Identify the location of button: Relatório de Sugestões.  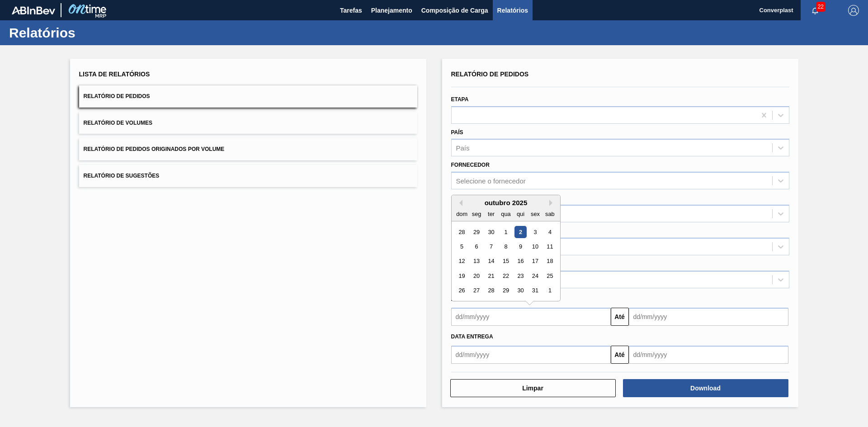
(248, 176).